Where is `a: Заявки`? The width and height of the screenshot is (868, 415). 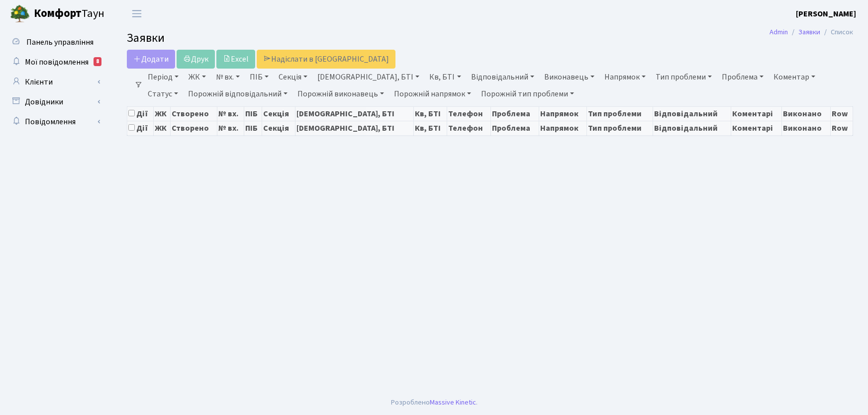 a: Заявки is located at coordinates (809, 31).